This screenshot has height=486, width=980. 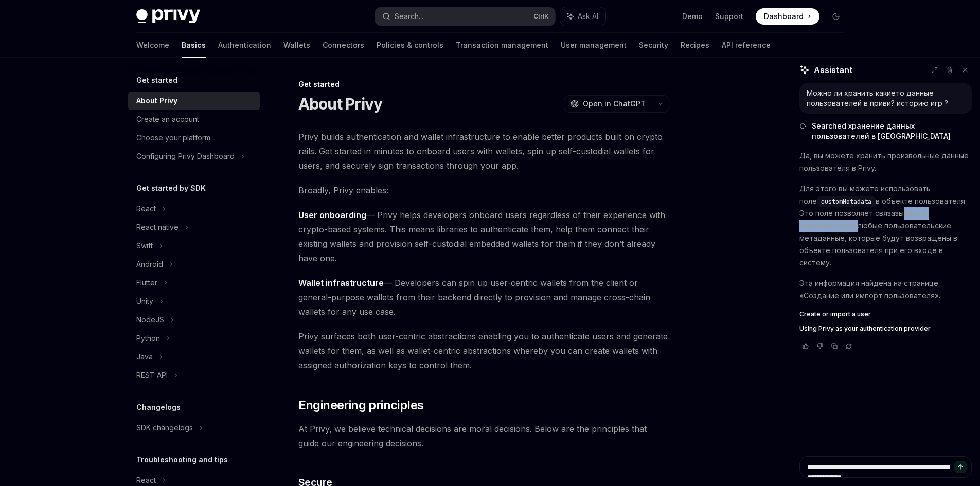 I want to click on div: Python, so click(x=148, y=338).